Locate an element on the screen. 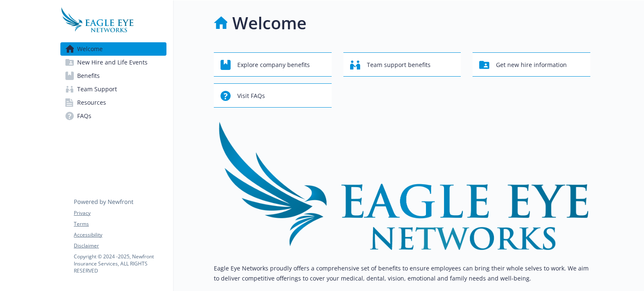 This screenshot has width=644, height=291. span: Visit FAQs is located at coordinates (251, 96).